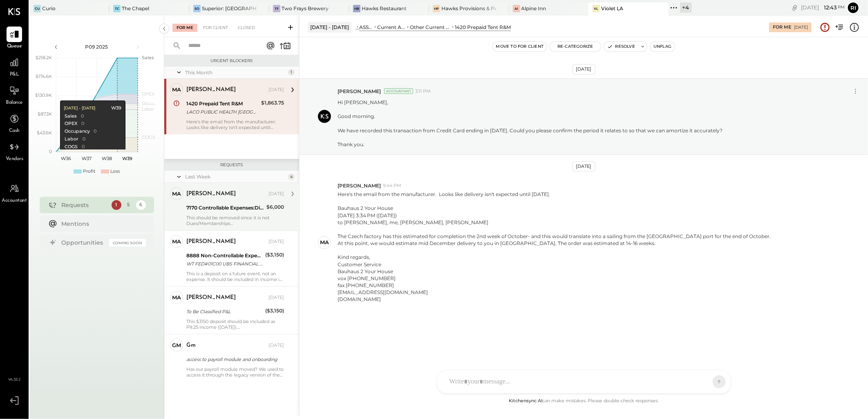  What do you see at coordinates (795, 7) in the screenshot?
I see `div: copy link` at bounding box center [795, 7].